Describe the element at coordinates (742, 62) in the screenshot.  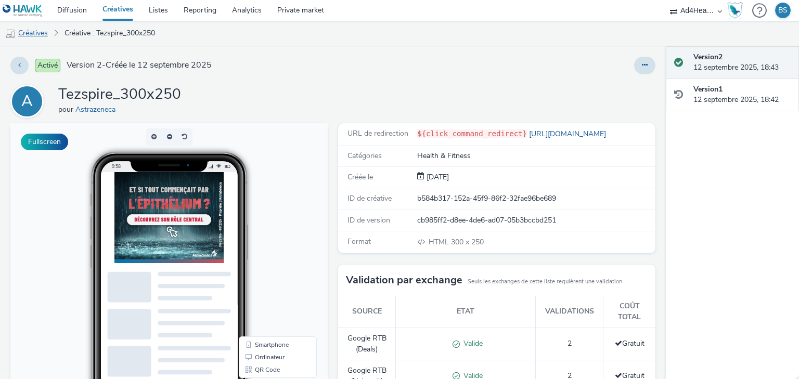
I see `div: 12 septembre 2025, 18:43` at that location.